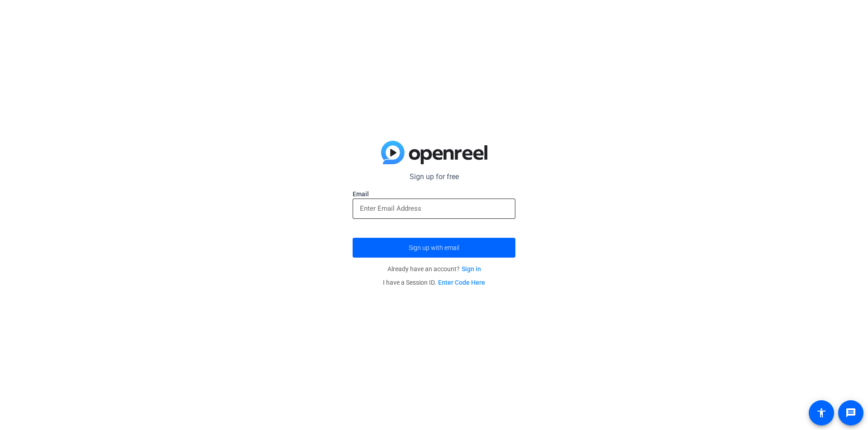 Image resolution: width=868 pixels, height=430 pixels. Describe the element at coordinates (850, 413) in the screenshot. I see `mat-icon: message` at that location.